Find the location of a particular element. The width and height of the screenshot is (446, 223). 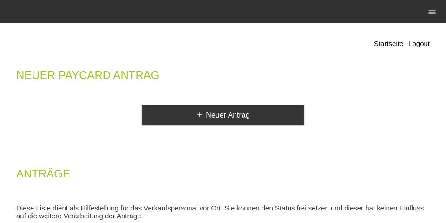

a: Logout is located at coordinates (419, 43).